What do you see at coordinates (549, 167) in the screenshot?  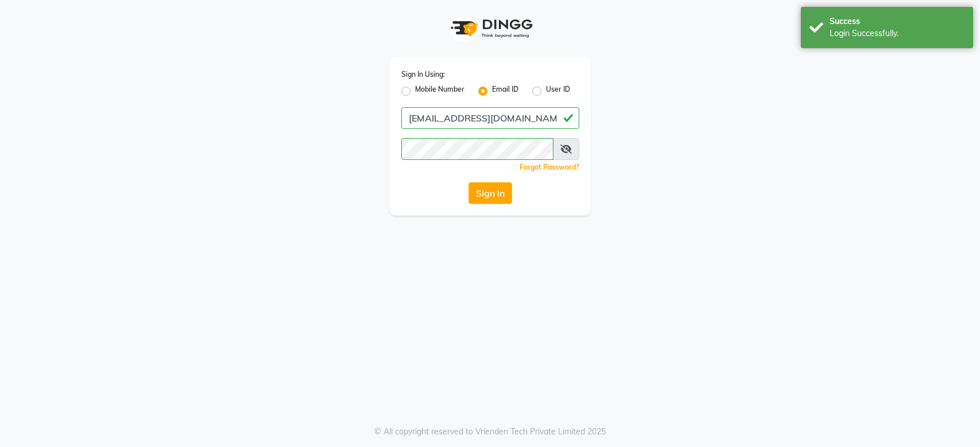 I see `a: Forgot Password?` at bounding box center [549, 167].